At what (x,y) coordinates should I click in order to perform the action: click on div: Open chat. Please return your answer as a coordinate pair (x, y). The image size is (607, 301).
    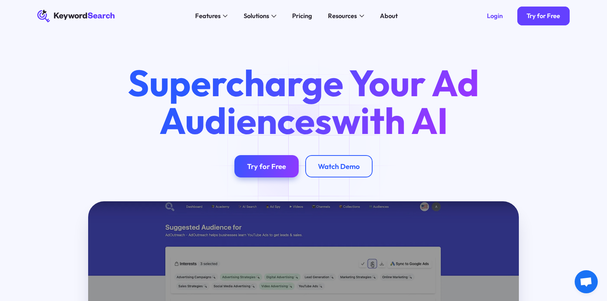
    Looking at the image, I should click on (586, 282).